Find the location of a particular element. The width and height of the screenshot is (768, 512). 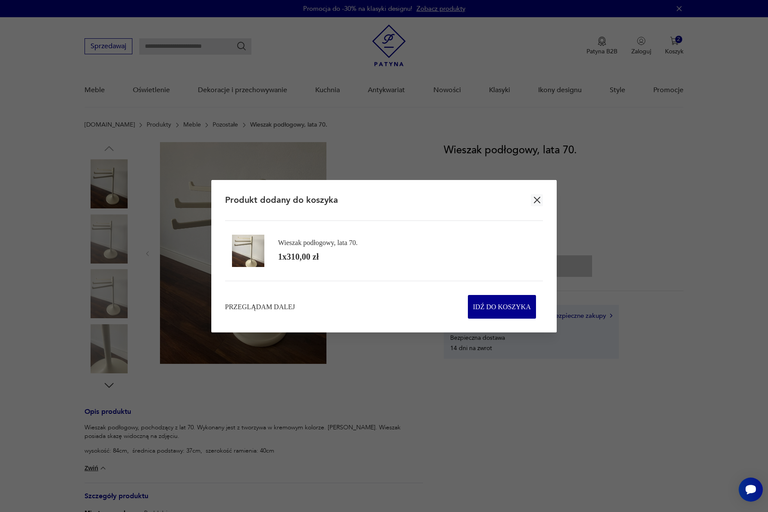

div: 1 x 310,00 zł is located at coordinates (298, 257).